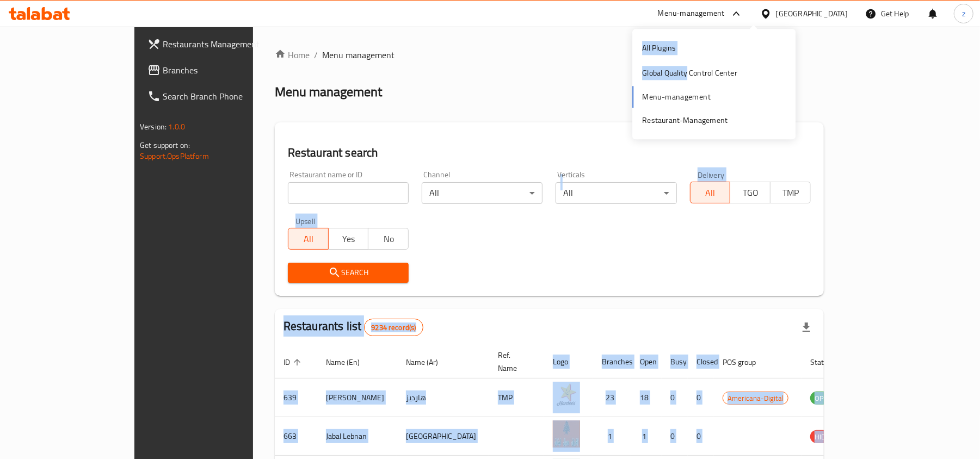 This screenshot has width=980, height=459. What do you see at coordinates (153, 127) in the screenshot?
I see `span: Version:` at bounding box center [153, 127].